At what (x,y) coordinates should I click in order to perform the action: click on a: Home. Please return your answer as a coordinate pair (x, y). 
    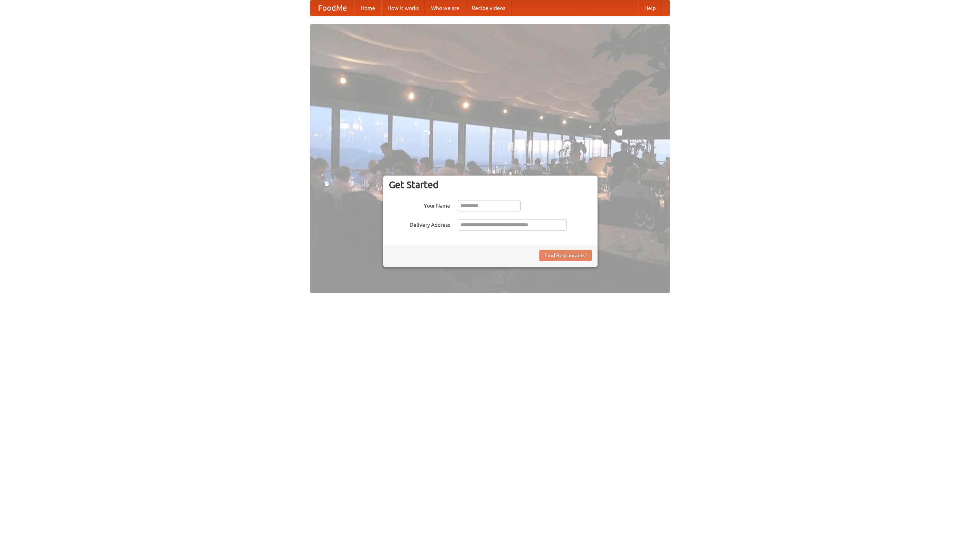
    Looking at the image, I should click on (367, 8).